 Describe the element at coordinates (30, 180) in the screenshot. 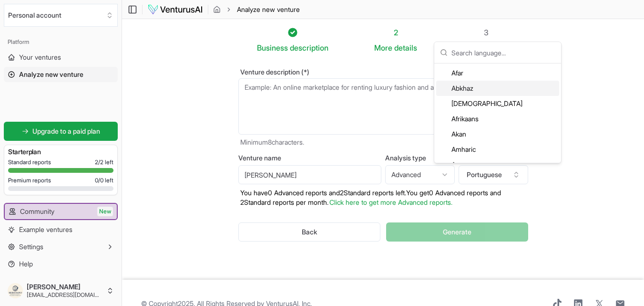

I see `span: Premium reports` at that location.